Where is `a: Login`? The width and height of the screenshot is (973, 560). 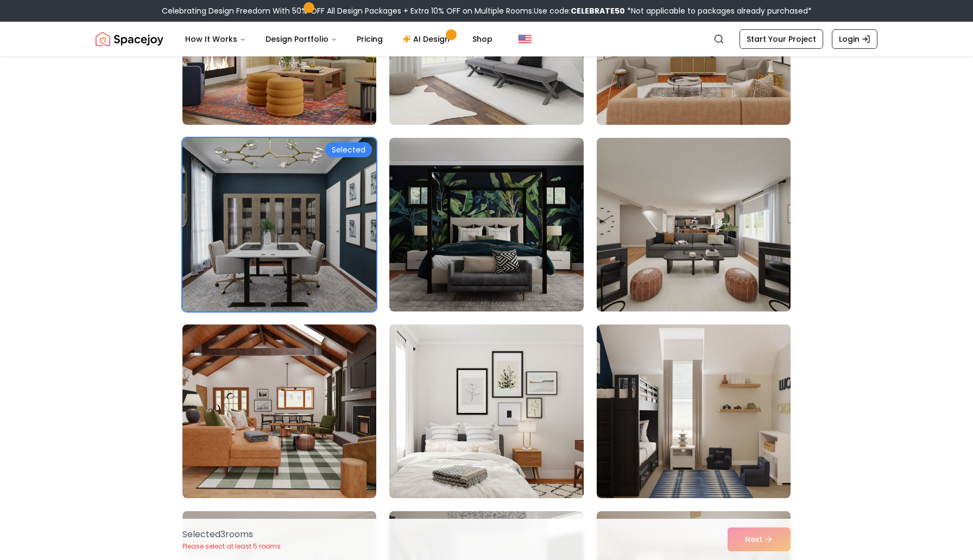 a: Login is located at coordinates (855, 39).